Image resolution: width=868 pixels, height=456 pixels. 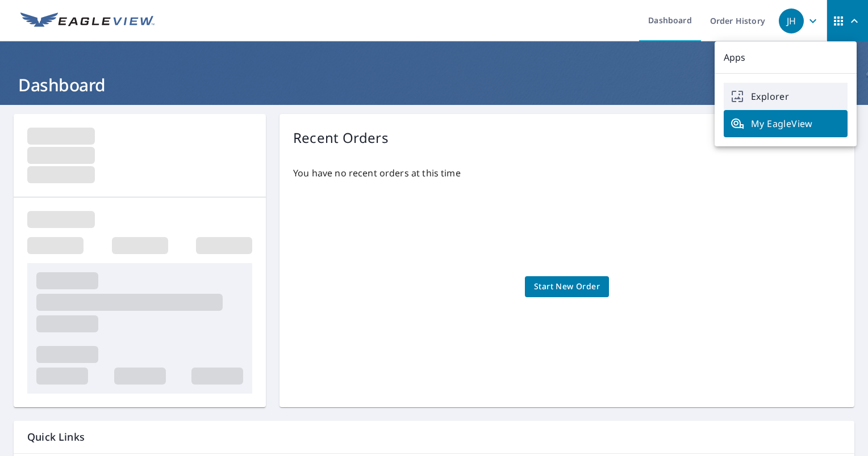 What do you see at coordinates (786, 123) in the screenshot?
I see `span: My EagleView` at bounding box center [786, 123].